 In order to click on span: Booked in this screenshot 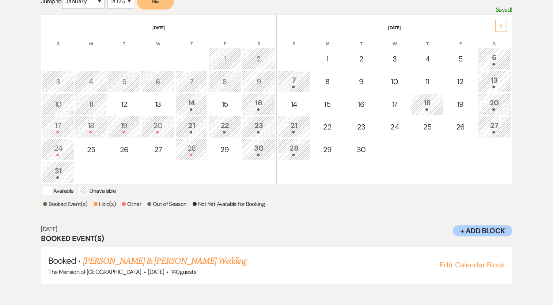, I will do `click(62, 260)`.